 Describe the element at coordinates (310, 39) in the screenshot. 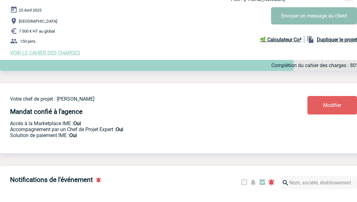

I see `img: file_copy-black-24dp.png` at that location.